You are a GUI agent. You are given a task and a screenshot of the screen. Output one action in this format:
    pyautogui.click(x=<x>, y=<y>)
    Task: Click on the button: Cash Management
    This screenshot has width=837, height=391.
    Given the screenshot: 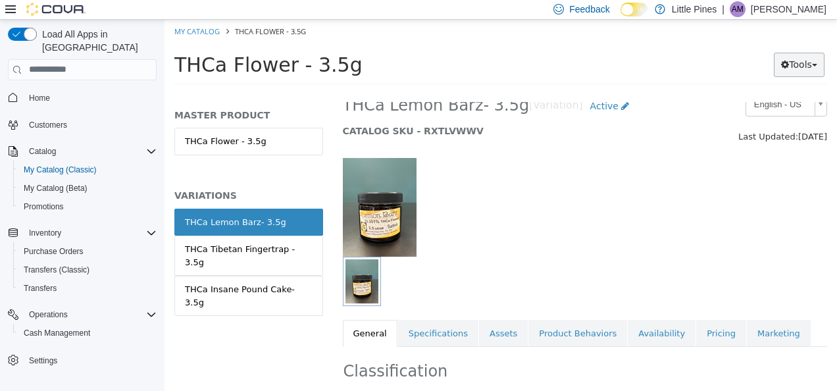 What is the action you would take?
    pyautogui.click(x=88, y=333)
    